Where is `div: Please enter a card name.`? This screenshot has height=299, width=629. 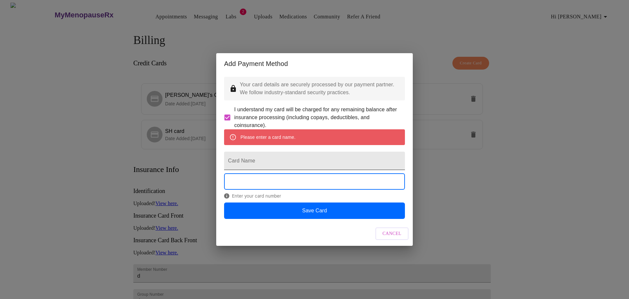 div: Please enter a card name. is located at coordinates (268, 137).